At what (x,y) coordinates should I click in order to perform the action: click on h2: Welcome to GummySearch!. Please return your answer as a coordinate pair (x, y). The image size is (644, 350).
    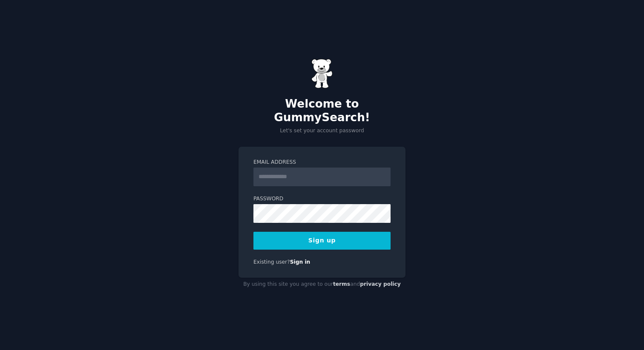
    Looking at the image, I should click on (322, 111).